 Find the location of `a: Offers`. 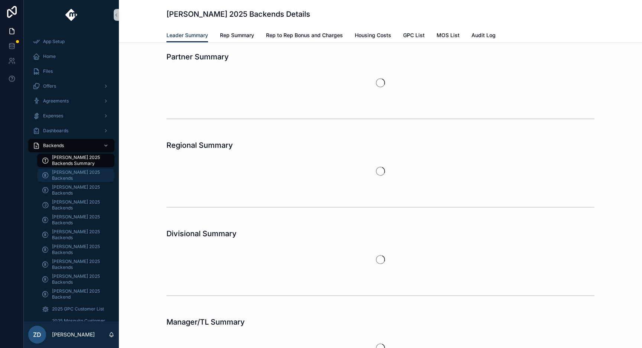

a: Offers is located at coordinates (71, 86).